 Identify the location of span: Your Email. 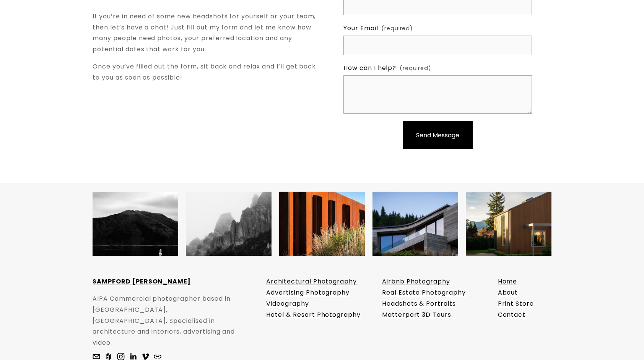
(361, 28).